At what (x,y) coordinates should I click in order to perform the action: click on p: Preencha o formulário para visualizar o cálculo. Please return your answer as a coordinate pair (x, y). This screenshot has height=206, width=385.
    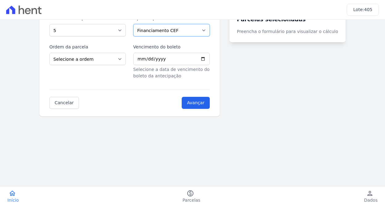
    Looking at the image, I should click on (288, 31).